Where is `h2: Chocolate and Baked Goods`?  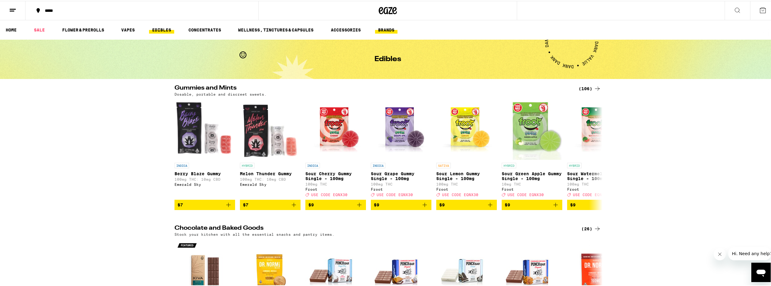
h2: Chocolate and Baked Goods is located at coordinates (373, 228).